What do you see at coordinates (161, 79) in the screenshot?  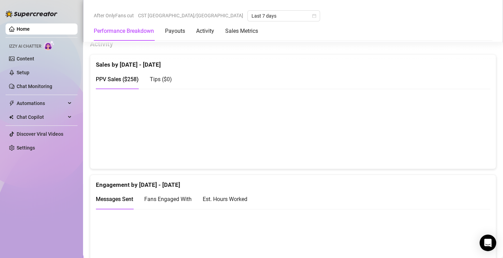 I see `span: Tips ( $0 )` at bounding box center [161, 79].